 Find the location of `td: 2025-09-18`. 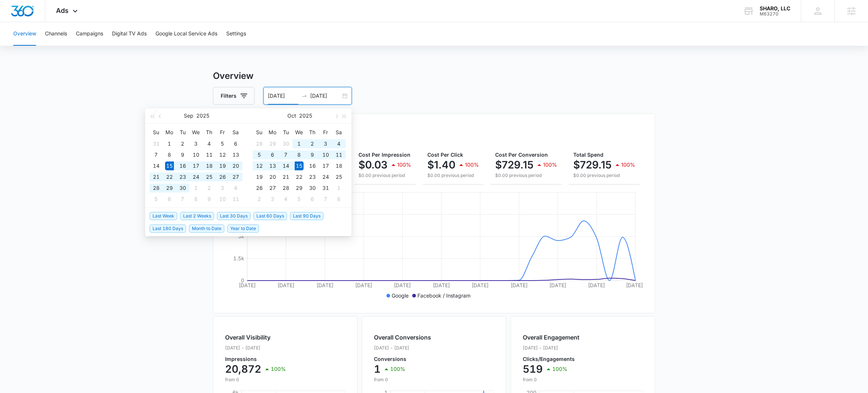

td: 2025-09-18 is located at coordinates (209, 166).